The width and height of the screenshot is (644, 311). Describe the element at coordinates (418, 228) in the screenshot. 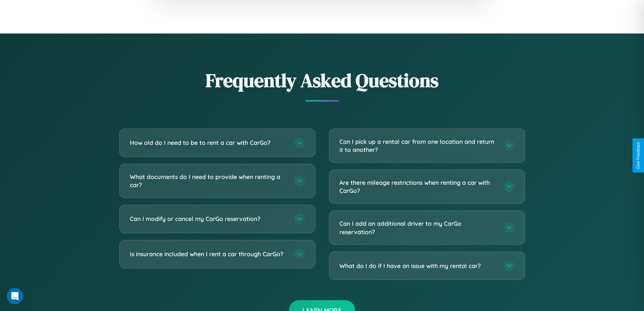

I see `h3: Can I add an additional driver to my CarGo reservation?` at that location.